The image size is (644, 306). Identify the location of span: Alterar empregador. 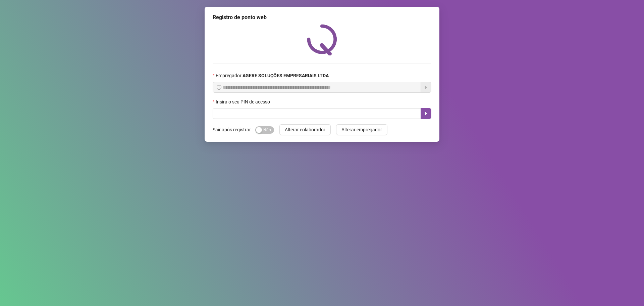
(362, 130).